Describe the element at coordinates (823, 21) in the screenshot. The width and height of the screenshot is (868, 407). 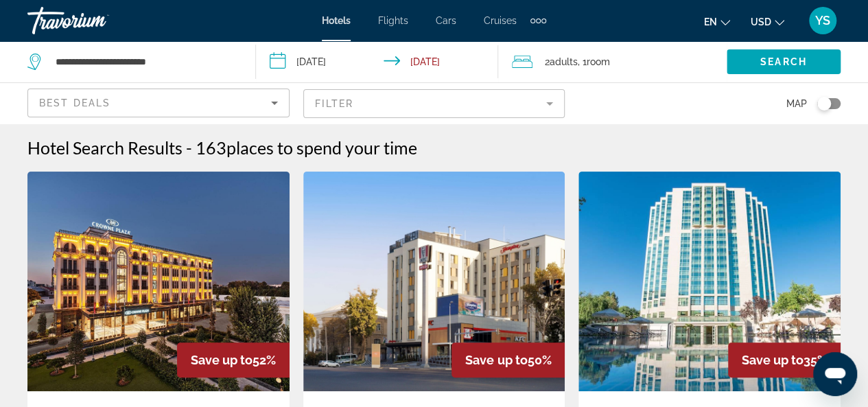
I see `span: YS` at that location.